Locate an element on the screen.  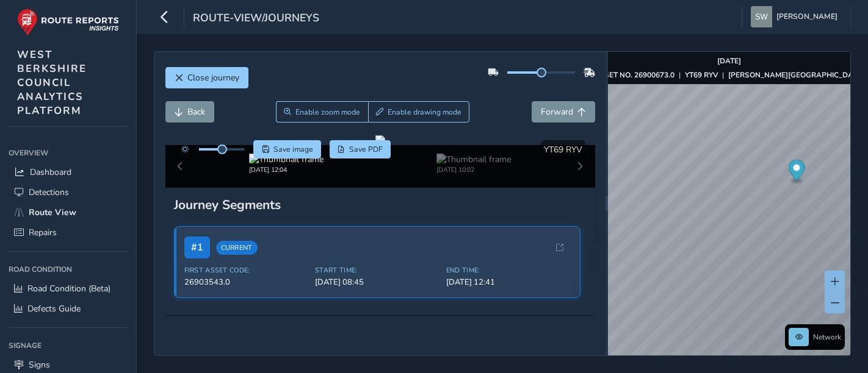
strong: ASSET NO. 26900673.0 is located at coordinates (634, 75).